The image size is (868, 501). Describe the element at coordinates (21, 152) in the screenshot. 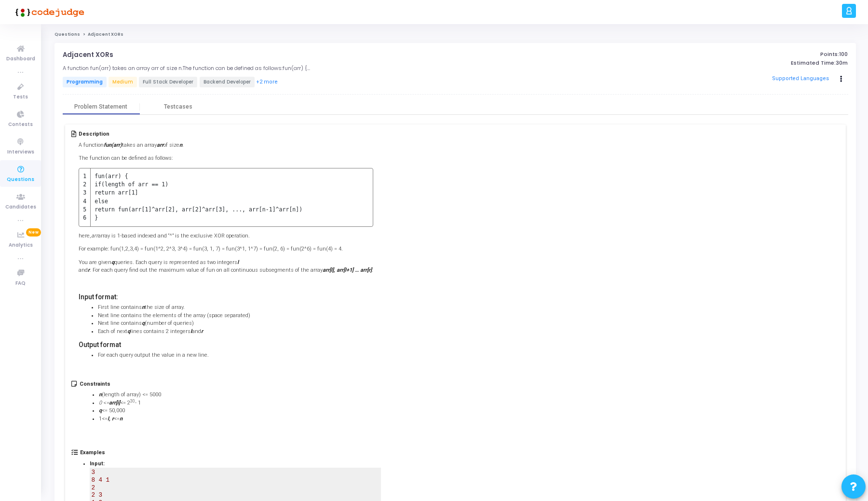

I see `span: Interviews` at that location.